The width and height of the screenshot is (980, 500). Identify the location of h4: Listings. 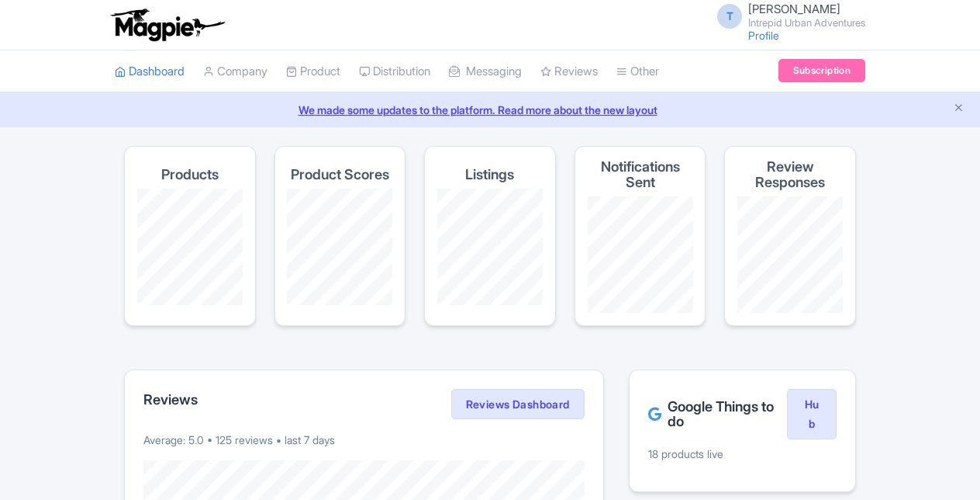
(490, 175).